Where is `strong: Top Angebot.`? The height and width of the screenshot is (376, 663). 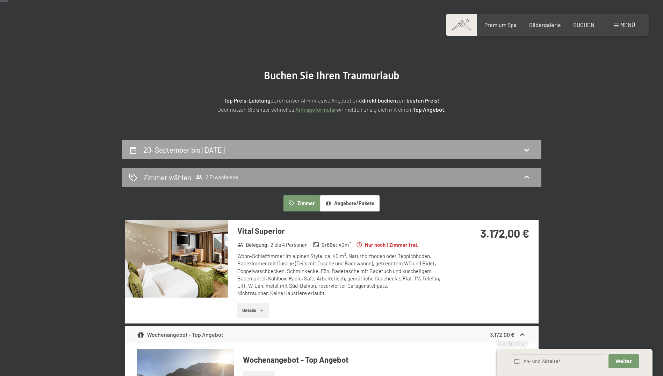
strong: Top Angebot. is located at coordinates (429, 109).